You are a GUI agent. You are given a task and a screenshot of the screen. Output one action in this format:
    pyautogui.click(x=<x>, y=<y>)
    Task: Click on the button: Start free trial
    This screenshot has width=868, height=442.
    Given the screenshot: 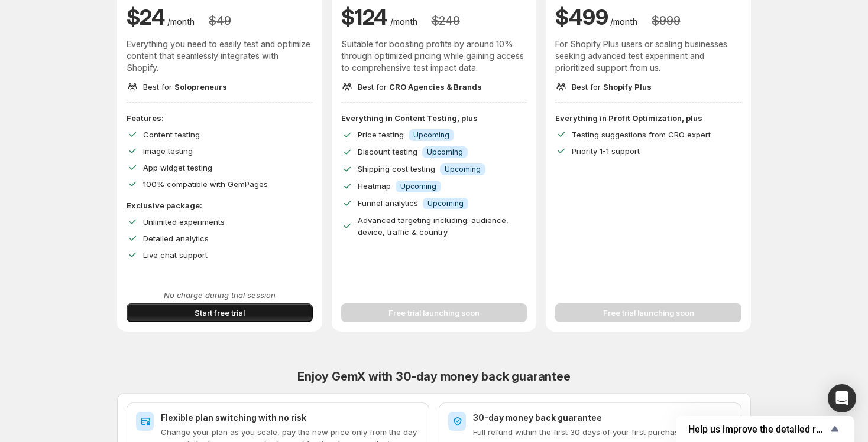 What is the action you would take?
    pyautogui.click(x=219, y=313)
    